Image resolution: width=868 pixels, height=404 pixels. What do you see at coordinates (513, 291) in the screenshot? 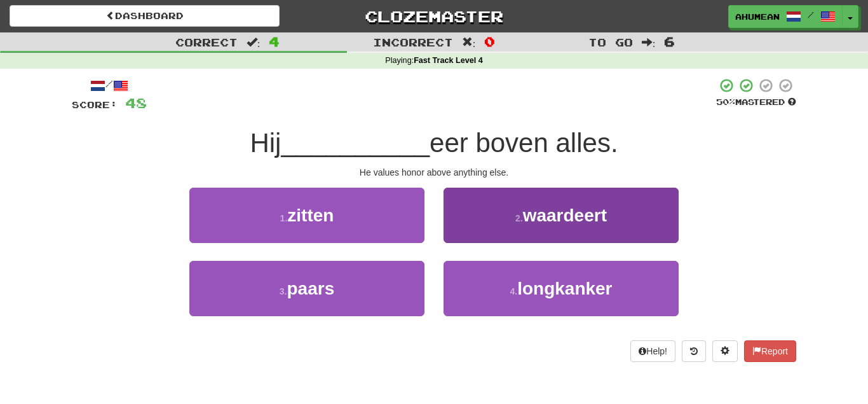
I see `small: 4 .` at bounding box center [513, 291].